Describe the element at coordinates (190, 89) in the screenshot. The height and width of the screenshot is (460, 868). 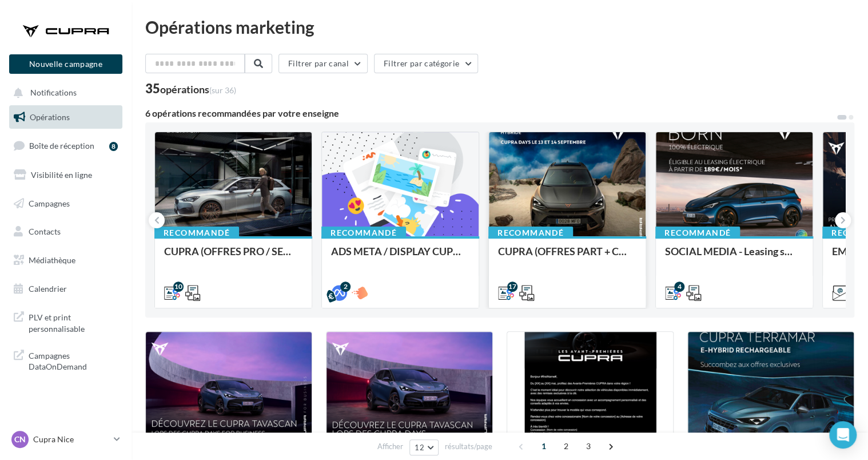
I see `div: 35` at that location.